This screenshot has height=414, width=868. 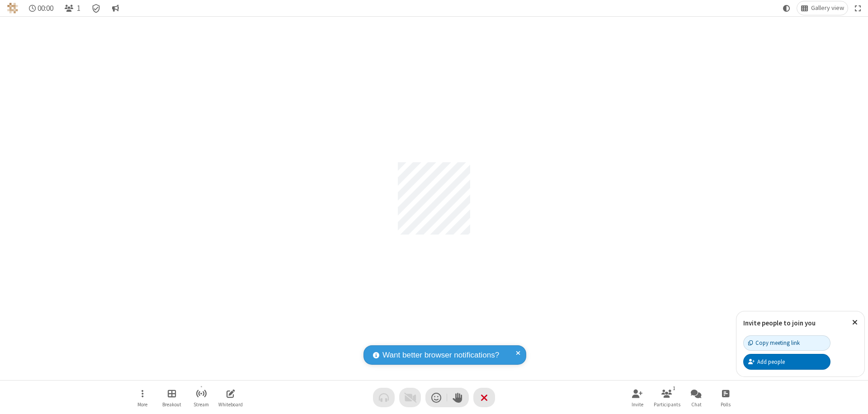 What do you see at coordinates (142, 397) in the screenshot?
I see `button: Open menu` at bounding box center [142, 397].